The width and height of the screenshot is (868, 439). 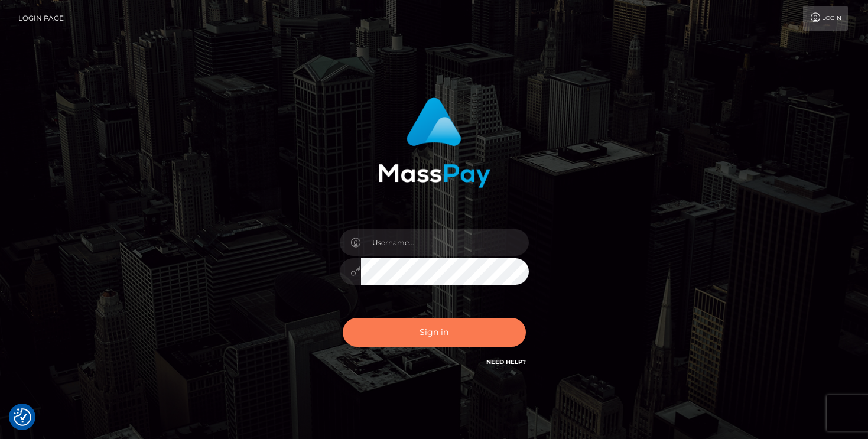 I want to click on img: Revisit consent button, so click(x=22, y=417).